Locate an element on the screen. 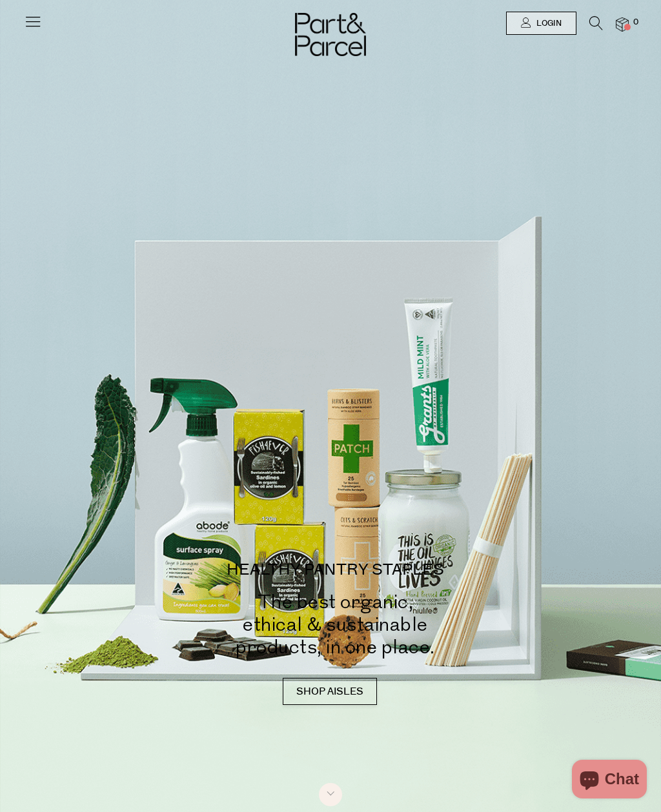 This screenshot has width=661, height=812. a: SHOP AISLES is located at coordinates (330, 692).